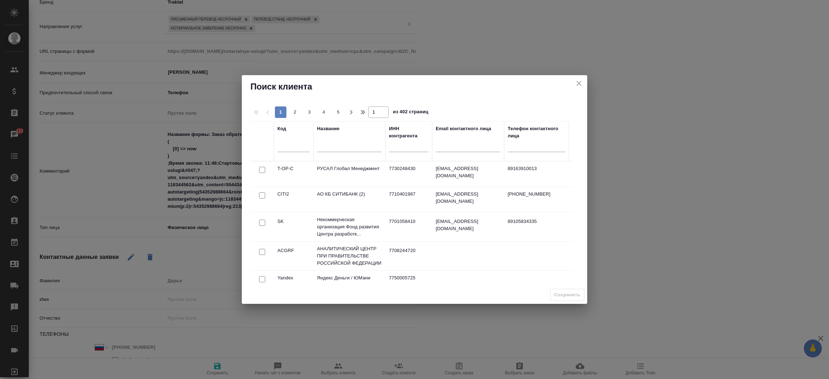  Describe the element at coordinates (536, 169) in the screenshot. I see `p: 89163910013` at that location.